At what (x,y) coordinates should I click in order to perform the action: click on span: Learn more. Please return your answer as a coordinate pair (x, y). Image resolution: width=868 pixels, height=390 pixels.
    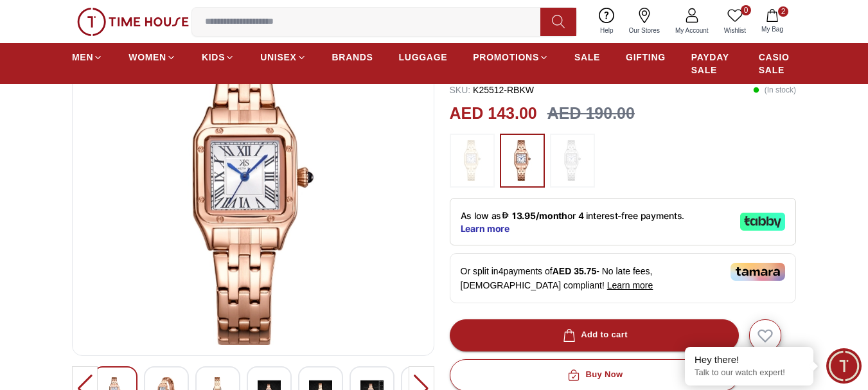
    Looking at the image, I should click on (630, 285).